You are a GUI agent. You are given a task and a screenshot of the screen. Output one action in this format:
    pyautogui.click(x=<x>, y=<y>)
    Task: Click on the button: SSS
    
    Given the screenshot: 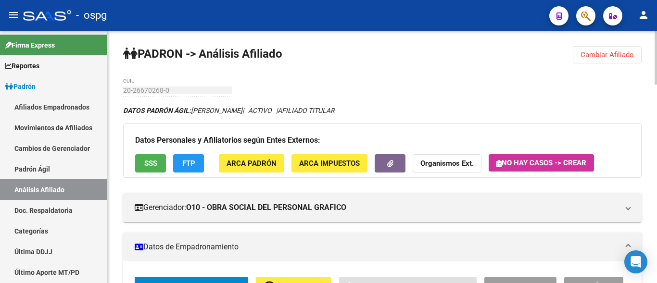 What is the action you would take?
    pyautogui.click(x=151, y=163)
    